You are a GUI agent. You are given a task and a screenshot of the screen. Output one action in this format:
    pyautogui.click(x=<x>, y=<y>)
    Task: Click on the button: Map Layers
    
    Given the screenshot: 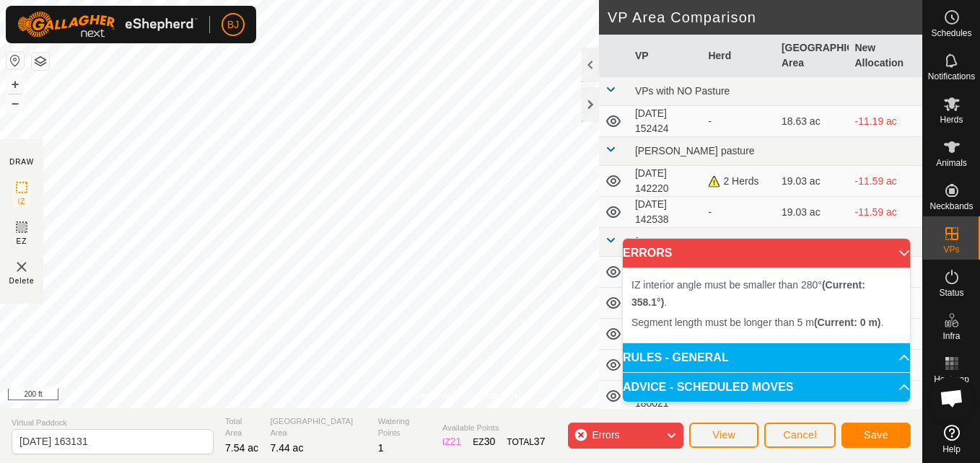 What is the action you would take?
    pyautogui.click(x=41, y=62)
    